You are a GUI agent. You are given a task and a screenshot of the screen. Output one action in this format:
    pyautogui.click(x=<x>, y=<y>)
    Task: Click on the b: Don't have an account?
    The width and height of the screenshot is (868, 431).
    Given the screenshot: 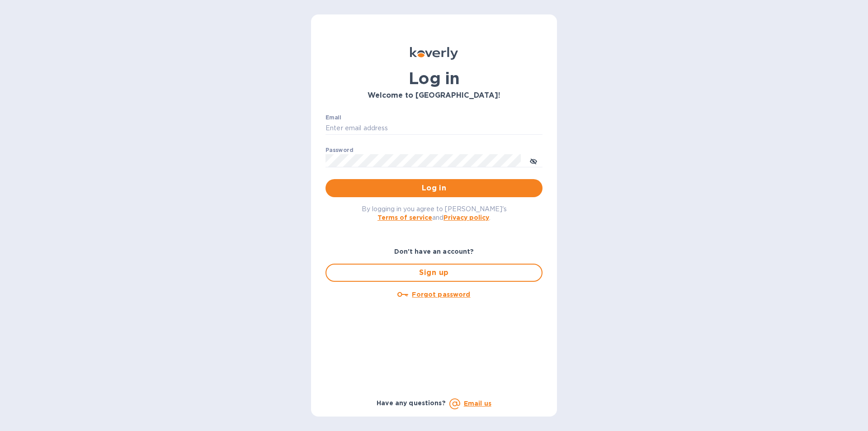 What is the action you would take?
    pyautogui.click(x=434, y=251)
    